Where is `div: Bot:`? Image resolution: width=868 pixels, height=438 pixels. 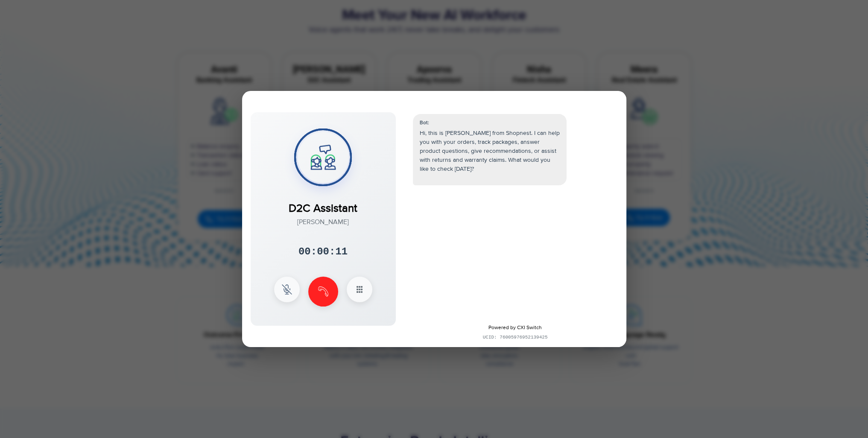
div: Bot: is located at coordinates (490, 122).